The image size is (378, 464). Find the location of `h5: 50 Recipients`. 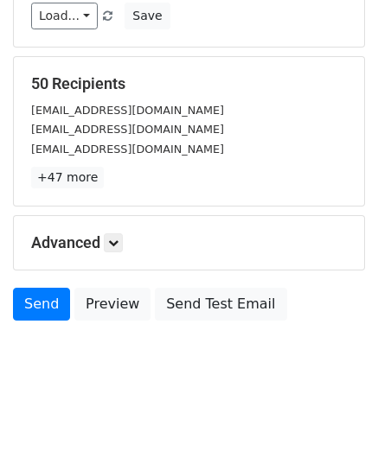

h5: 50 Recipients is located at coordinates (188, 84).